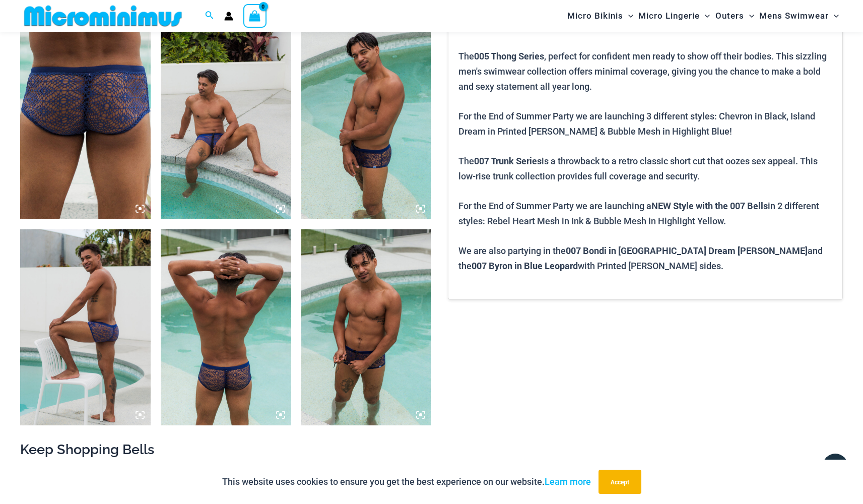 The image size is (863, 504). What do you see at coordinates (210, 15) in the screenshot?
I see `a: Search icon link` at bounding box center [210, 15].